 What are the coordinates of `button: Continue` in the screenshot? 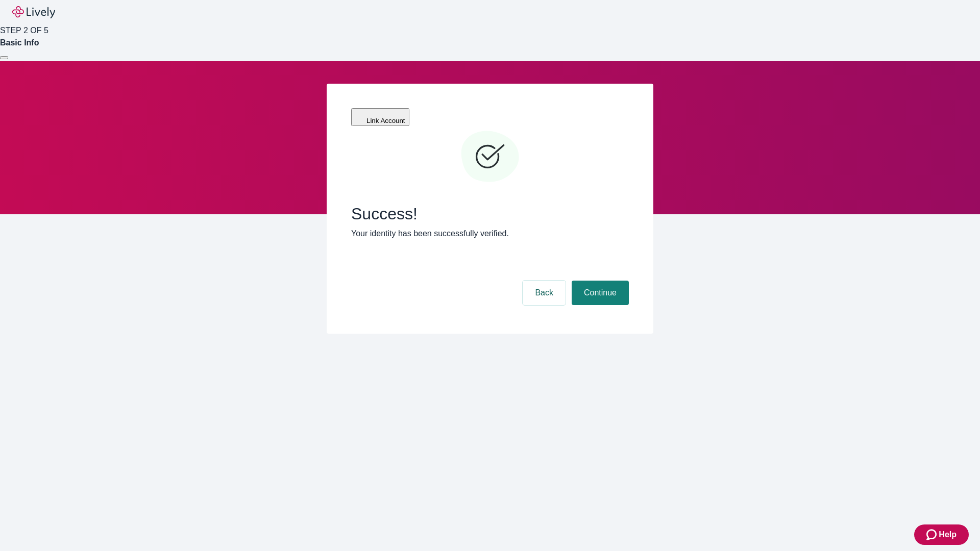 It's located at (600, 292).